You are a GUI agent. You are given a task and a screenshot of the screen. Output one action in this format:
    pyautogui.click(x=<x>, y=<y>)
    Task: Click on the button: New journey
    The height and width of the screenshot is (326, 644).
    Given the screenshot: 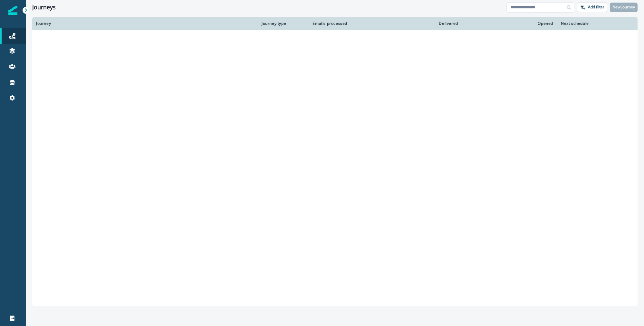 What is the action you would take?
    pyautogui.click(x=624, y=7)
    